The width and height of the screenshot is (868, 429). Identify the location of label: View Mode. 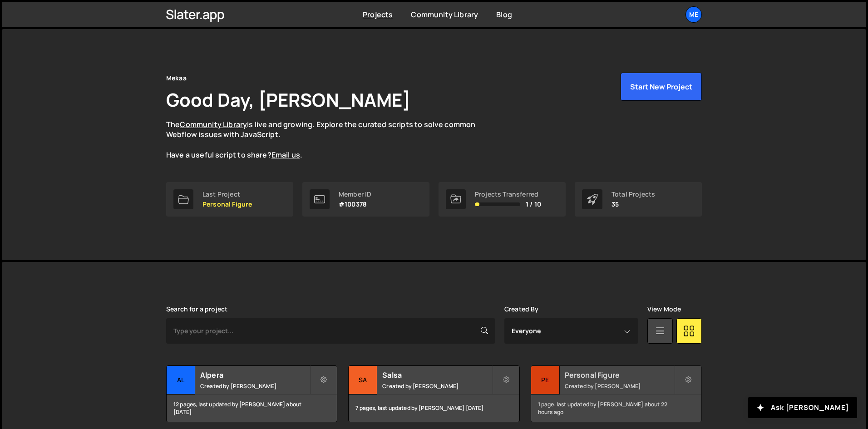
(664, 309).